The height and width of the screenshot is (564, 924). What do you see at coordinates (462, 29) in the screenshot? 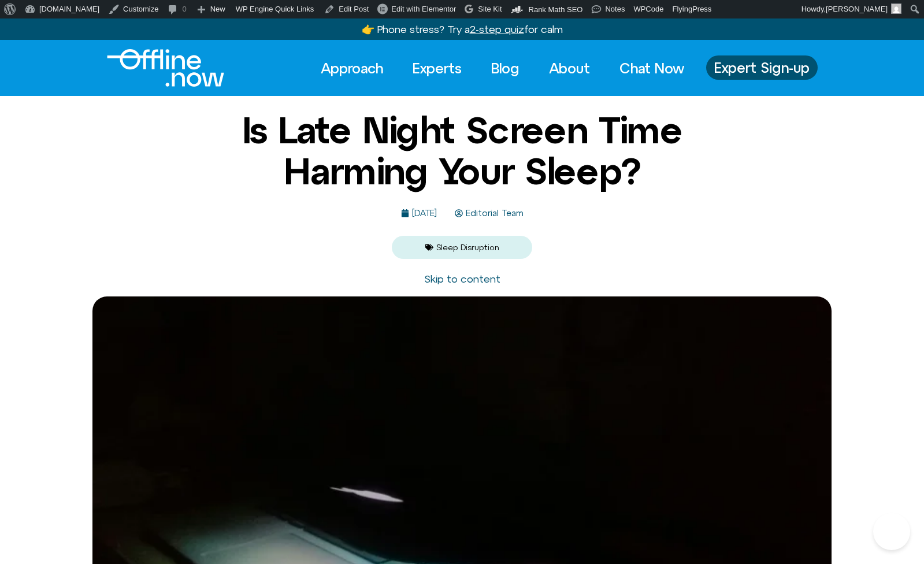
I see `a: 👉 Phone stress? Try a2-step quizfor calm` at bounding box center [462, 29].